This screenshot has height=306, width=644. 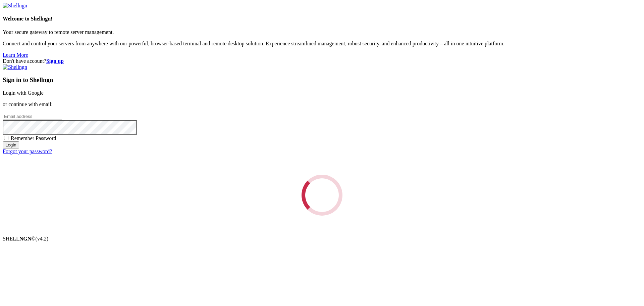 I want to click on strong: Sign up, so click(x=55, y=61).